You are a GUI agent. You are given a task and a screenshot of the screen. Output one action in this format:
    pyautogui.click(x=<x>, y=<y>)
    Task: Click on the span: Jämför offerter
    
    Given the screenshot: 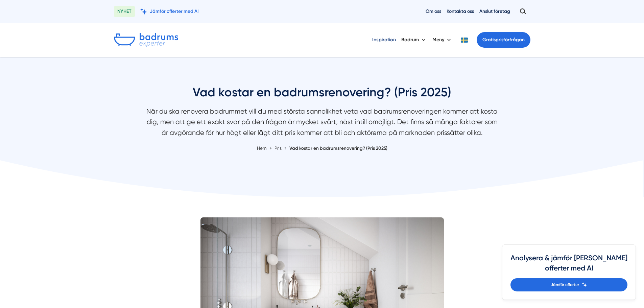 What is the action you would take?
    pyautogui.click(x=565, y=285)
    